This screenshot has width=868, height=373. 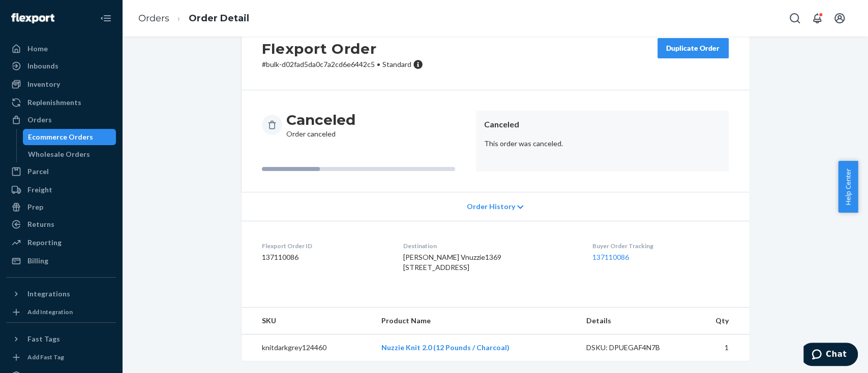 What do you see at coordinates (70, 155) in the screenshot?
I see `a: Wholesale Orders` at bounding box center [70, 155].